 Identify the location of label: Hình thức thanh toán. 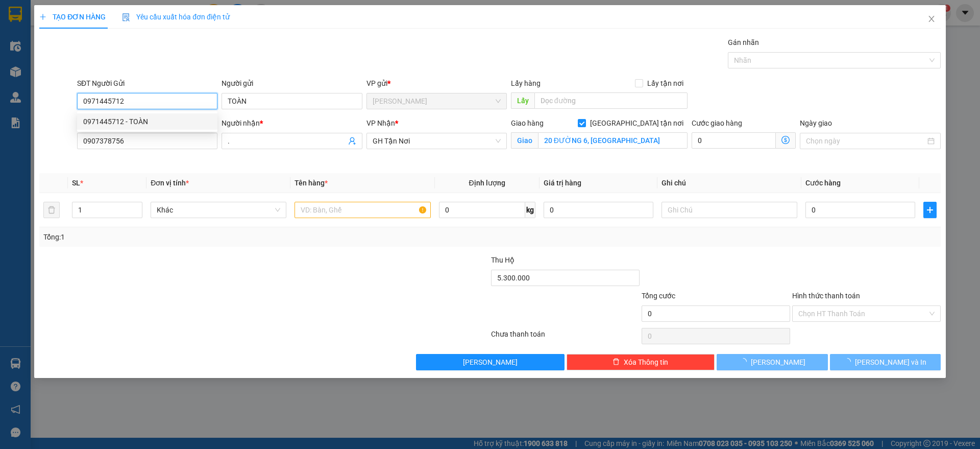
(826, 296).